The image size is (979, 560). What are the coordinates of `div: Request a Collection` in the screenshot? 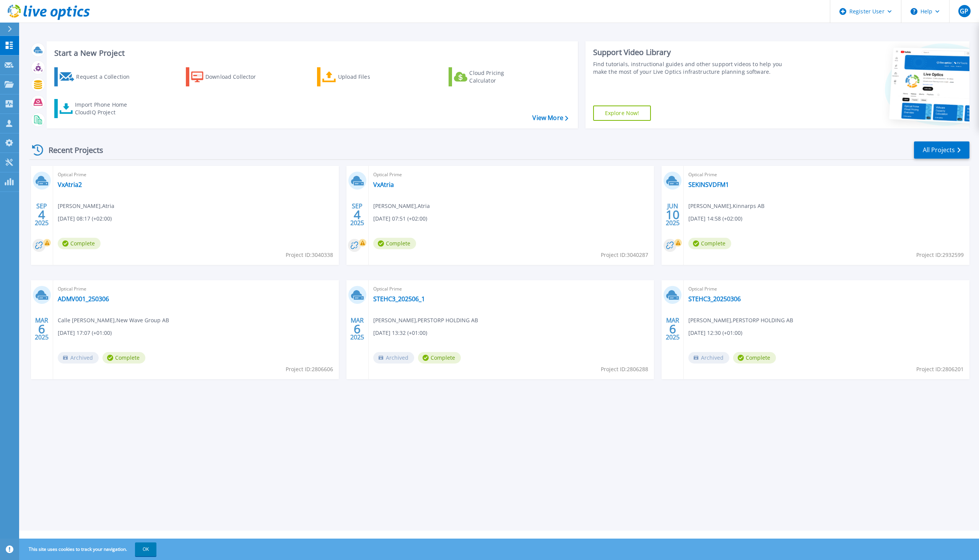 It's located at (106, 77).